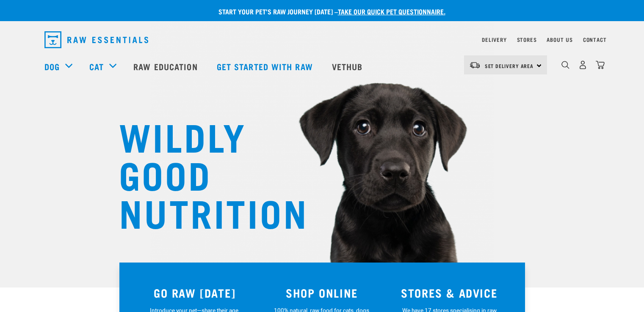 The image size is (644, 312). I want to click on h3: SHOP ONLINE, so click(322, 293).